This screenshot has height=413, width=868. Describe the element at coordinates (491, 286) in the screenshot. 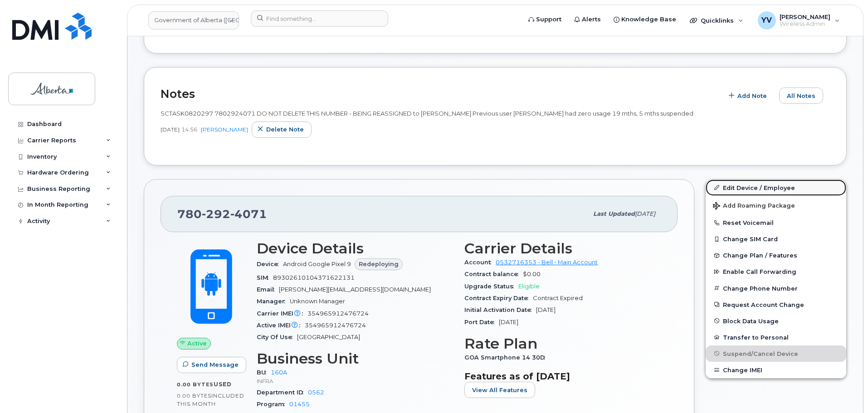

I see `span: Upgrade Status` at that location.